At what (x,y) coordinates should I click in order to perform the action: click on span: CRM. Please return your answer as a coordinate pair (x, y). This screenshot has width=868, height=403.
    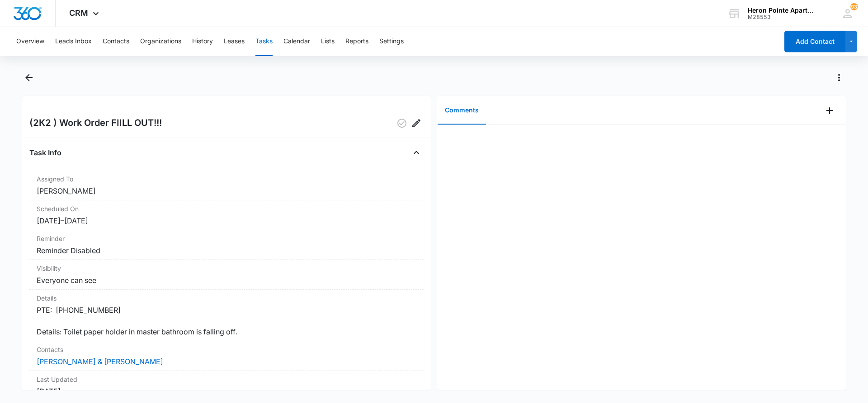
    Looking at the image, I should click on (79, 12).